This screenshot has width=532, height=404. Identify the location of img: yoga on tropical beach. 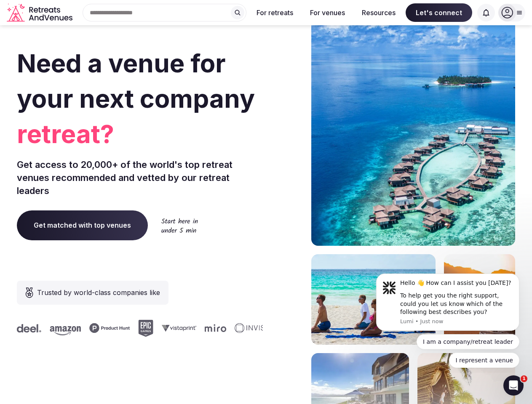
(373, 299).